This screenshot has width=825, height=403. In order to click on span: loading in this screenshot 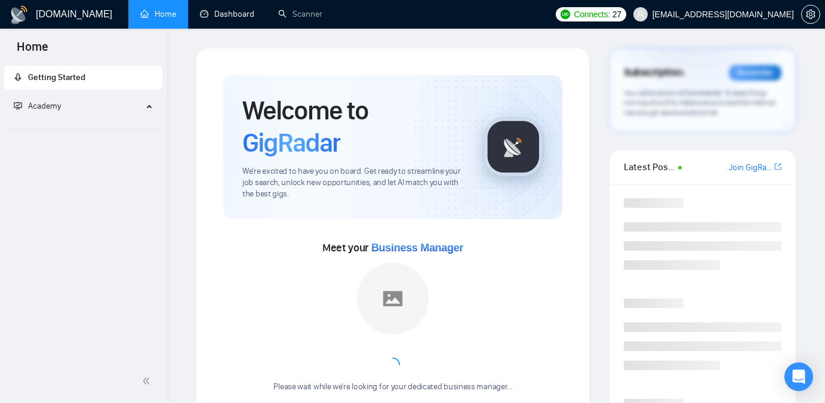, I will do `click(393, 365)`.